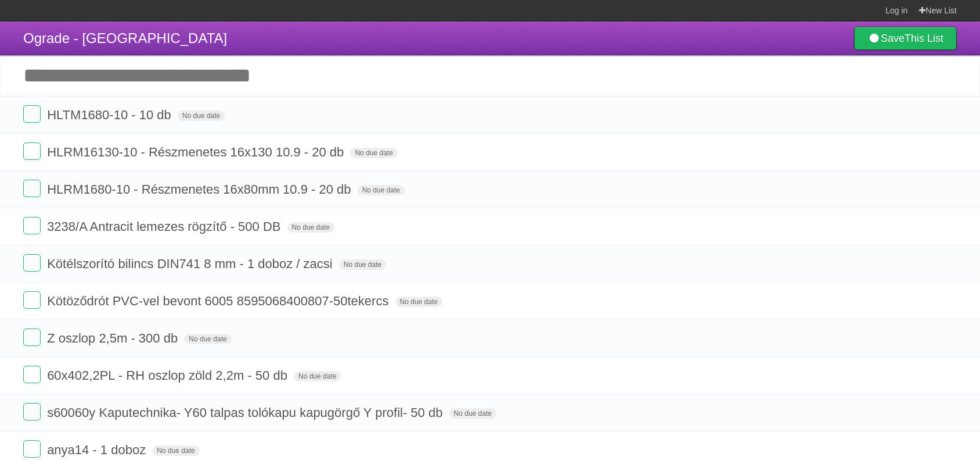 This screenshot has height=460, width=980. What do you see at coordinates (196, 152) in the screenshot?
I see `span: HLRM16130-10 - Részmenetes 16x130 10.9 - 20 db` at bounding box center [196, 152].